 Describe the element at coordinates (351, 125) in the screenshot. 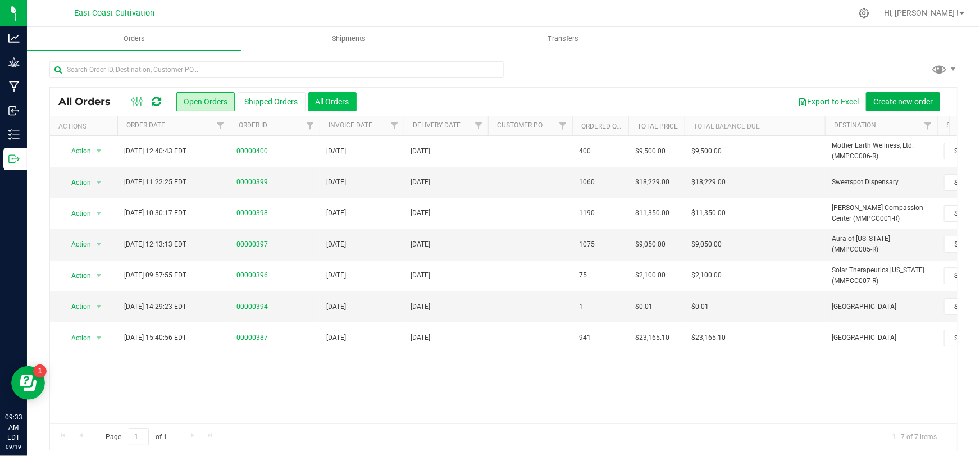

I see `a: Invoice Date` at that location.